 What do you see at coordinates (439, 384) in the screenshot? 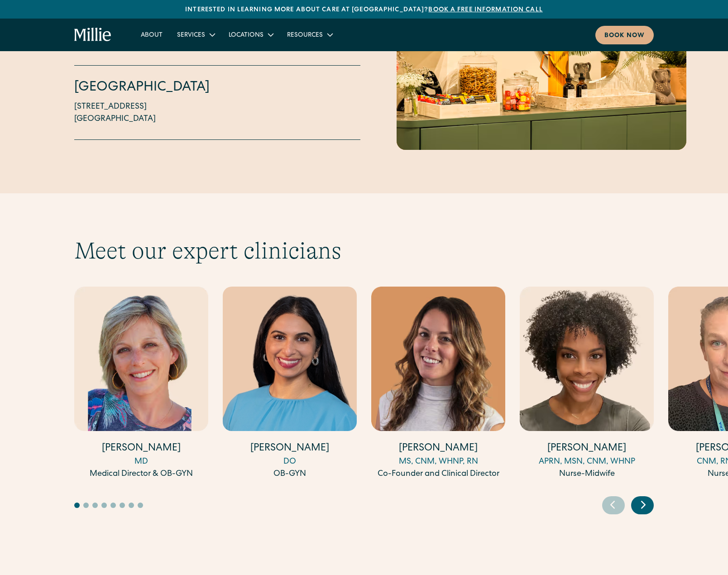
I see `div: 3 / 17` at bounding box center [439, 384].